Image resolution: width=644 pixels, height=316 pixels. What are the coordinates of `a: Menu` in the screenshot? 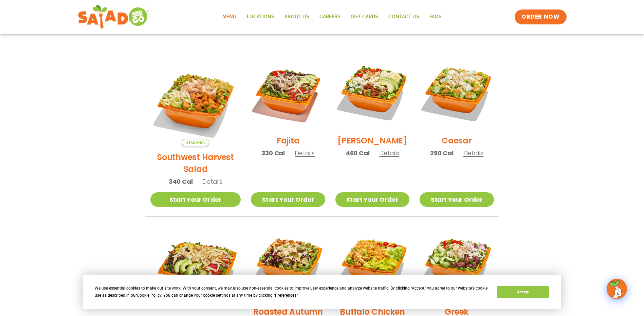 It's located at (230, 17).